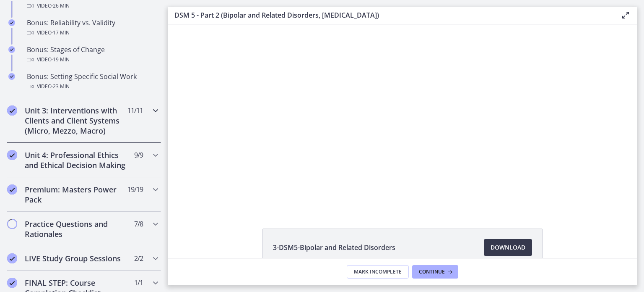  Describe the element at coordinates (76, 258) in the screenshot. I see `h2: LIVE Study Group Sessions` at that location.